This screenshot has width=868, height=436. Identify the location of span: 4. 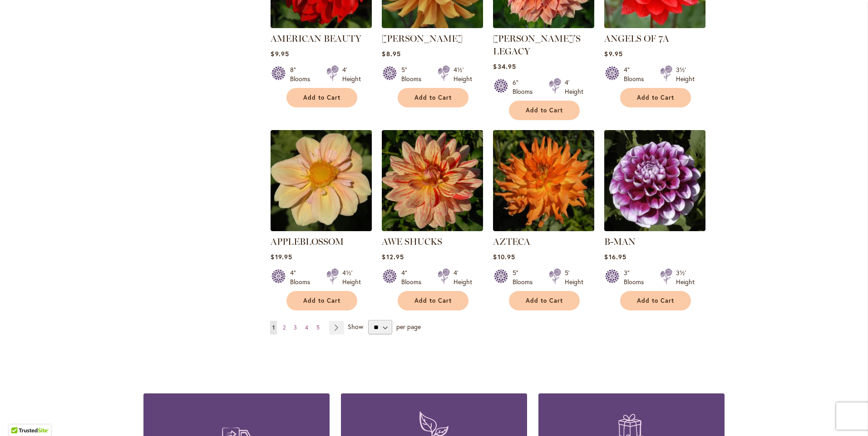
(306, 327).